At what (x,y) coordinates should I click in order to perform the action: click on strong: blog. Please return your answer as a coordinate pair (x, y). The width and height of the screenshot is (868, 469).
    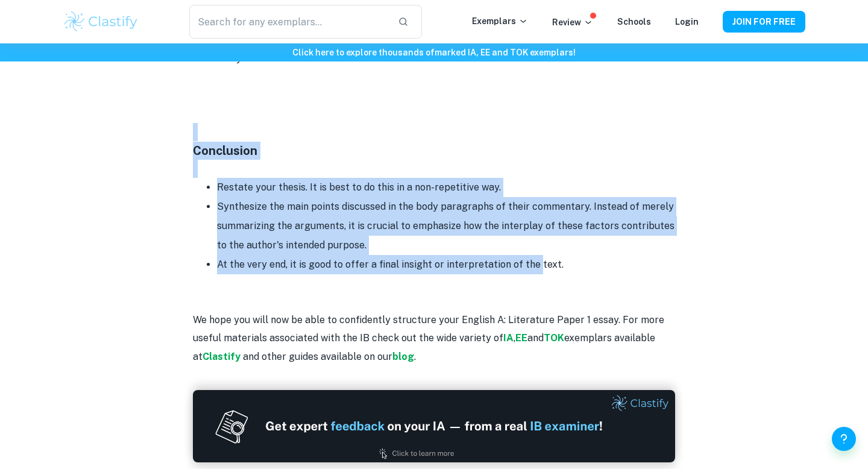
    Looking at the image, I should click on (403, 356).